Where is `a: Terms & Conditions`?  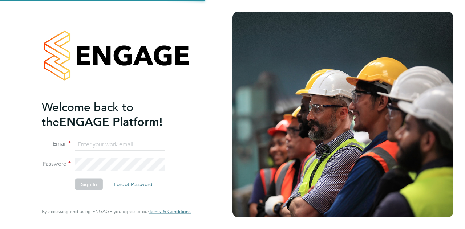 a: Terms & Conditions is located at coordinates (170, 212).